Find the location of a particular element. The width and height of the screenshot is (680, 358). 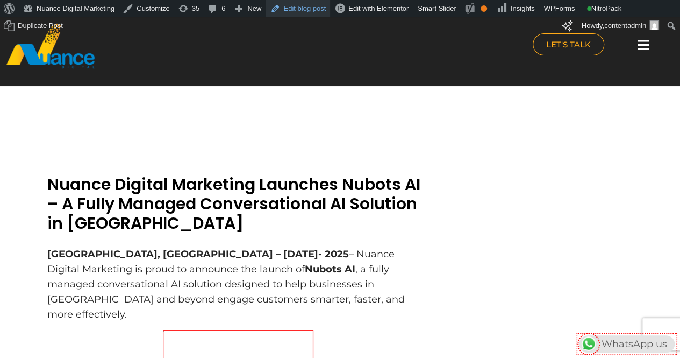

span: LET'S TALK is located at coordinates (569, 44).